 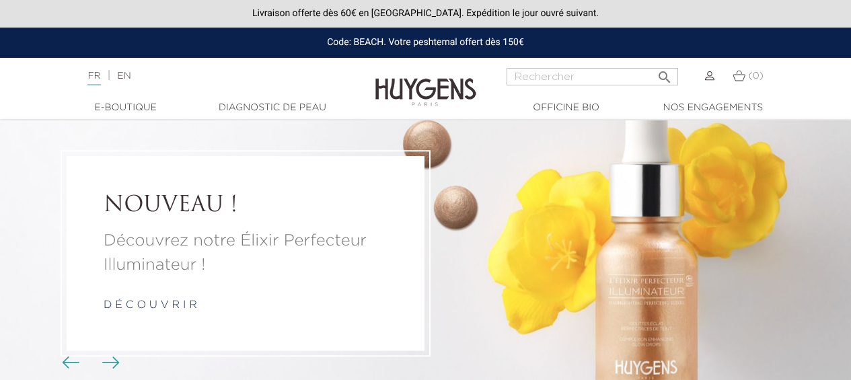 I want to click on div: Boutons du carrousel, so click(x=89, y=363).